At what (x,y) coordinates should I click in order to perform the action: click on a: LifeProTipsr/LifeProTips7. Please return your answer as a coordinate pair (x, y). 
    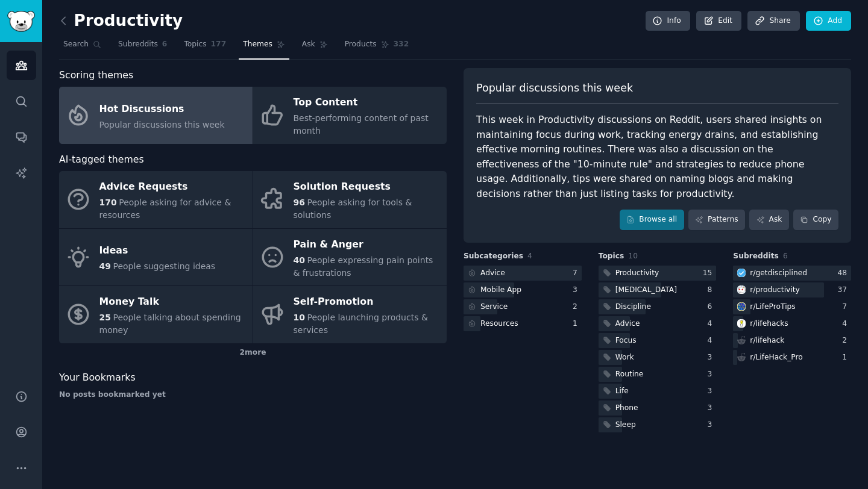
    Looking at the image, I should click on (792, 306).